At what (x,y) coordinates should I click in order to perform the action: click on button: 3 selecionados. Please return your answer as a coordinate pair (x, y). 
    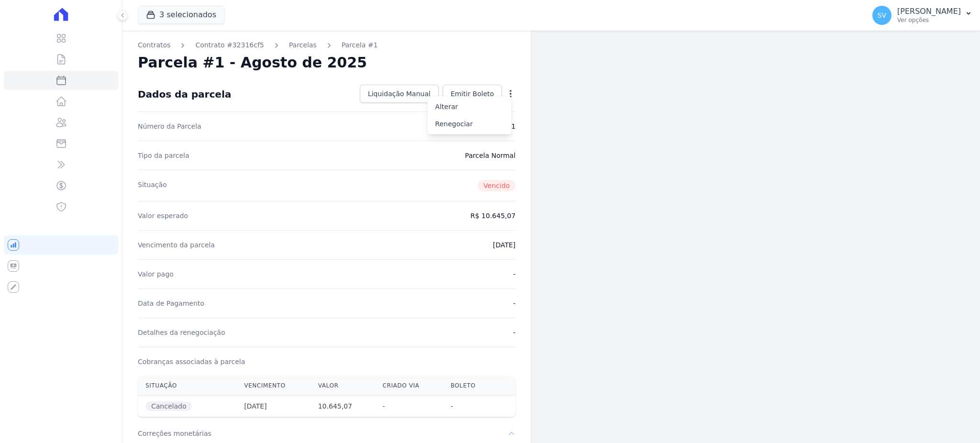
    Looking at the image, I should click on (181, 15).